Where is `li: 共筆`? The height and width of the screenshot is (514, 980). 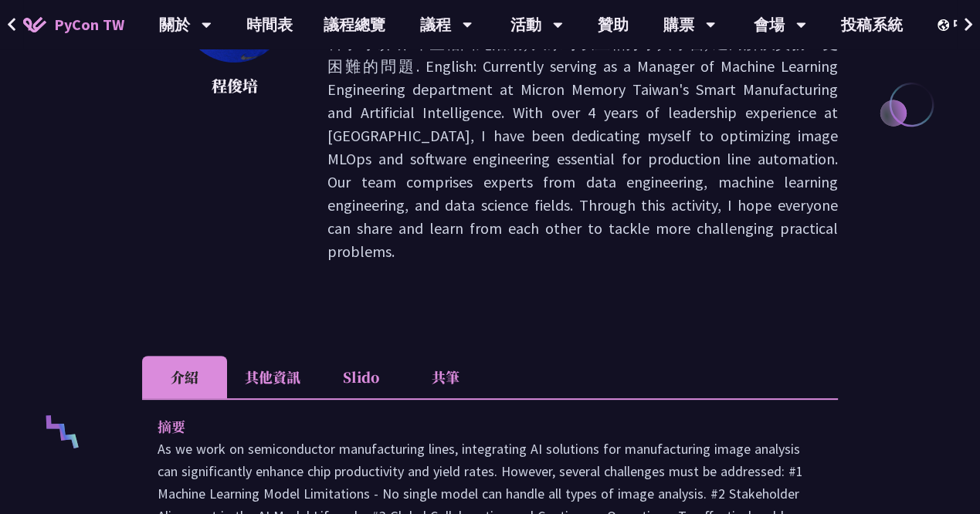
li: 共筆 is located at coordinates (445, 377).